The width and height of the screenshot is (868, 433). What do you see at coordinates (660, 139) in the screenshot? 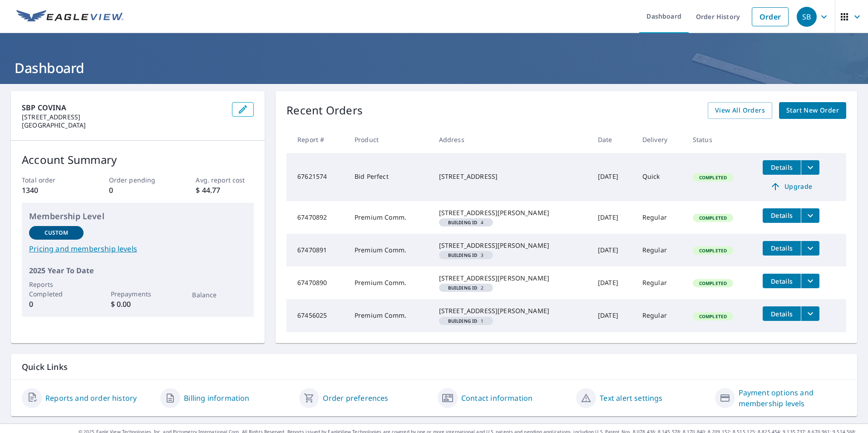
I see `th: Delivery` at bounding box center [660, 139].